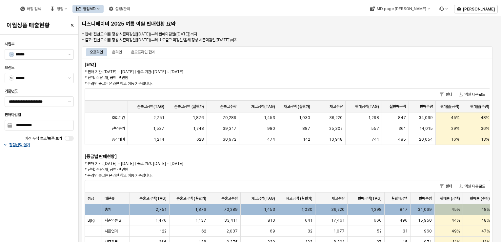  Describe the element at coordinates (191, 199) in the screenshot. I see `span: 순출고금액 (실판가)` at that location.